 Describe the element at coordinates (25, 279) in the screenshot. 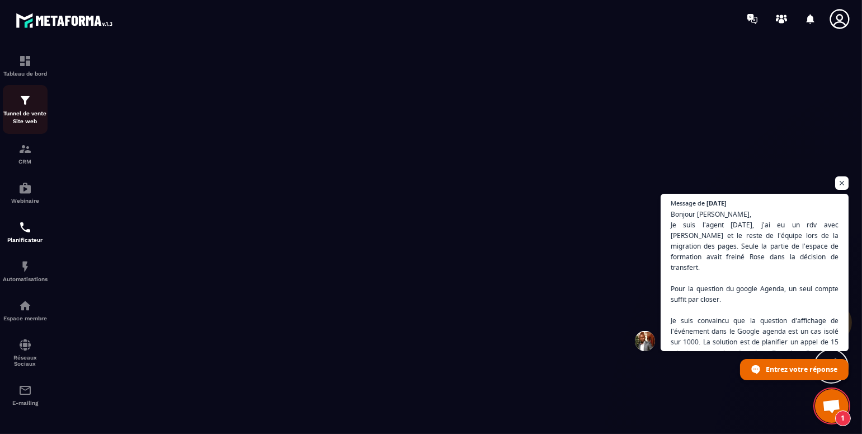

I see `p: Automatisations` at that location.